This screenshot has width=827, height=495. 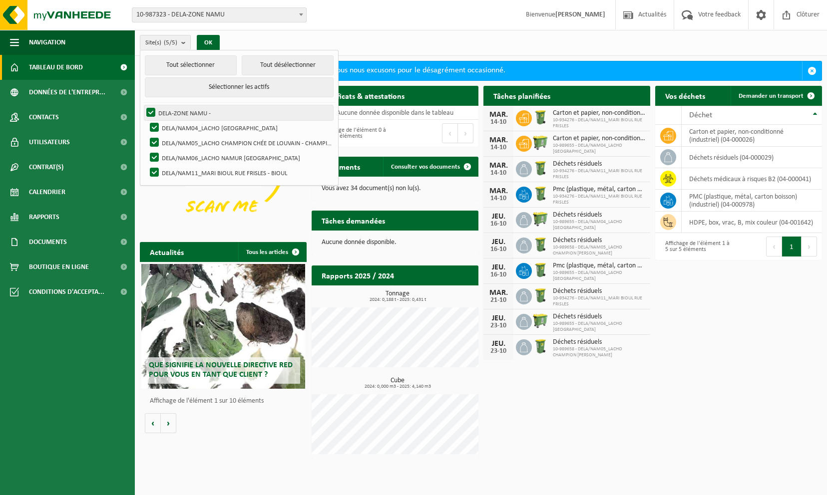 What do you see at coordinates (240, 143) in the screenshot?
I see `label: DELA/NAM05_LACHO CHAMPION CHÉE DE LOUVAIN - CHAMPION` at bounding box center [240, 143].